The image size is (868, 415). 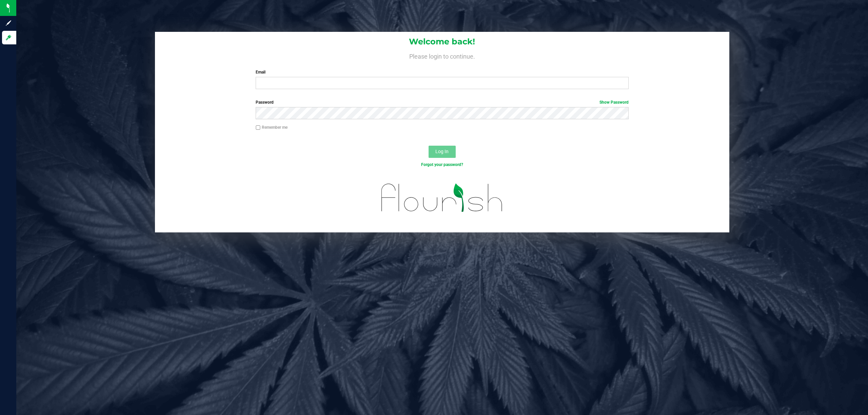 What do you see at coordinates (442, 42) in the screenshot?
I see `h1: Welcome back!` at bounding box center [442, 42].